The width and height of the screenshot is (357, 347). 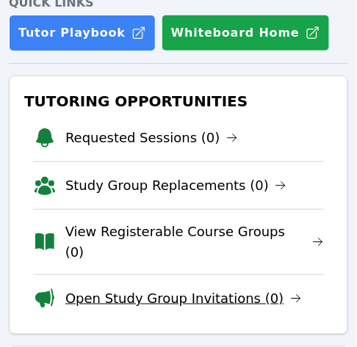 I want to click on a: Tutor Playbook, so click(x=82, y=33).